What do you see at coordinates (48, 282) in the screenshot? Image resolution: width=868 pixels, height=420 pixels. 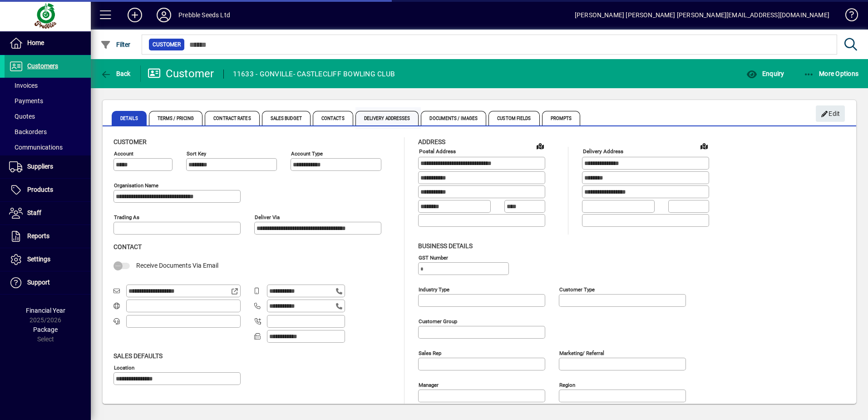 I see `a: Support` at bounding box center [48, 282].